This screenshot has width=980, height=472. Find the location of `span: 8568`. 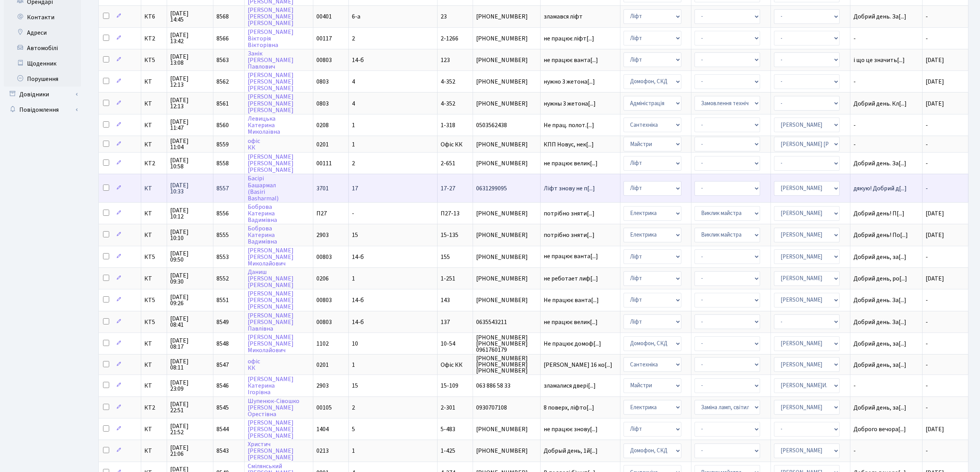

span: 8568 is located at coordinates (223, 17).